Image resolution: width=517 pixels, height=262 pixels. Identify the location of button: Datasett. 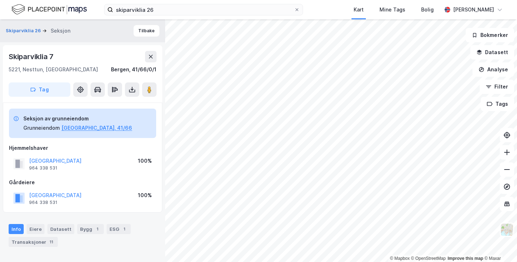
(492, 52).